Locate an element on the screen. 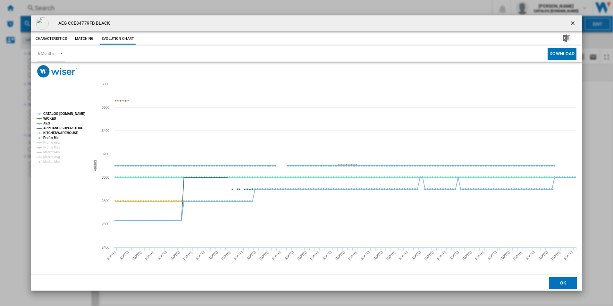 Image resolution: width=613 pixels, height=306 pixels. tspan: 3200 is located at coordinates (106, 154).